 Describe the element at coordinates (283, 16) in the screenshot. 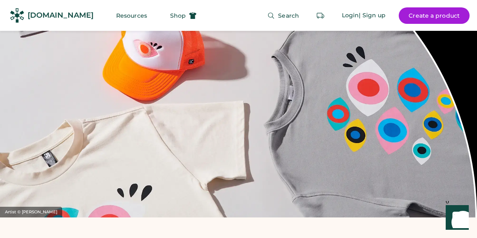

I see `button: Search` at that location.